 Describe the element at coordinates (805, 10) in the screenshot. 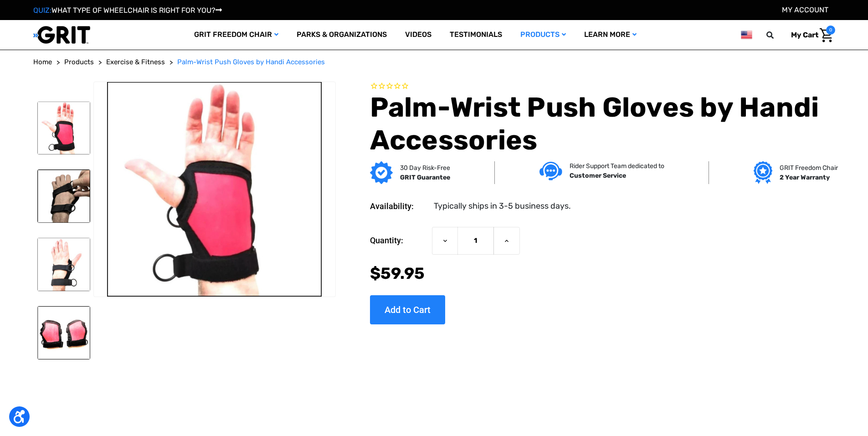

I see `a: Account` at that location.